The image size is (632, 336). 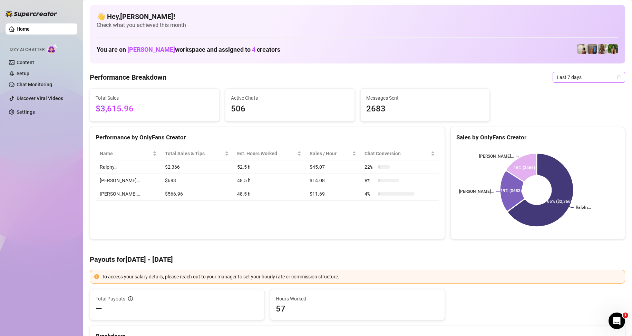 I want to click on span: Hours Worked, so click(x=358, y=299).